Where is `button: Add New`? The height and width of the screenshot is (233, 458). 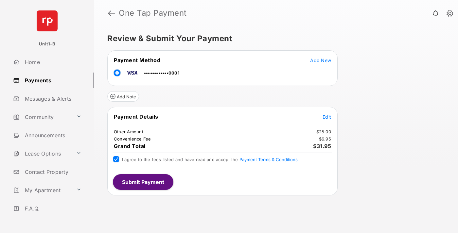 button: Add New is located at coordinates (321, 60).